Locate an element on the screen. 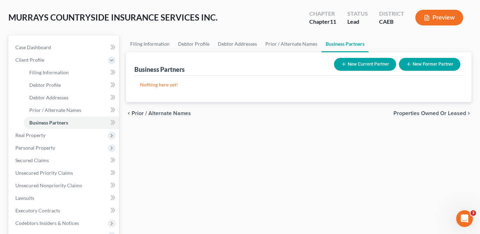 The width and height of the screenshot is (480, 234). span: Filing Information is located at coordinates (49, 72).